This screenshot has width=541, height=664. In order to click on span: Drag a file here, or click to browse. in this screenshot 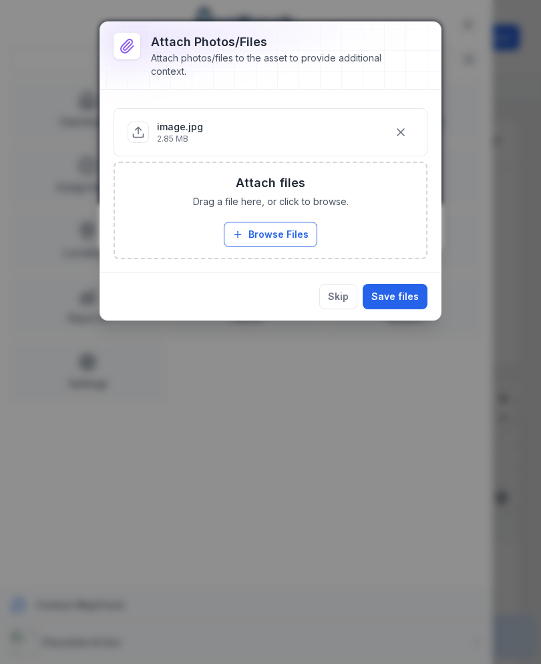, I will do `click(271, 202)`.